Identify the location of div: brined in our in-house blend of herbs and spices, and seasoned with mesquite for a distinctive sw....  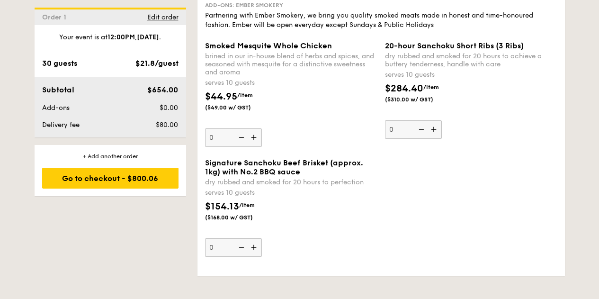
(291, 64).